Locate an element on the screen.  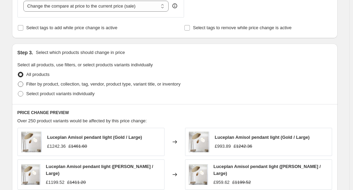
h6: PRICE CHANGE PREVIEW is located at coordinates (175, 112).